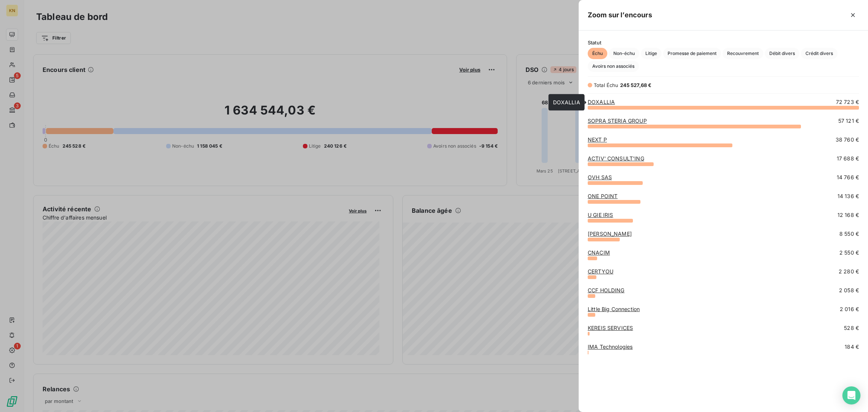 The height and width of the screenshot is (412, 868). Describe the element at coordinates (624, 53) in the screenshot. I see `button: Non-échu` at that location.